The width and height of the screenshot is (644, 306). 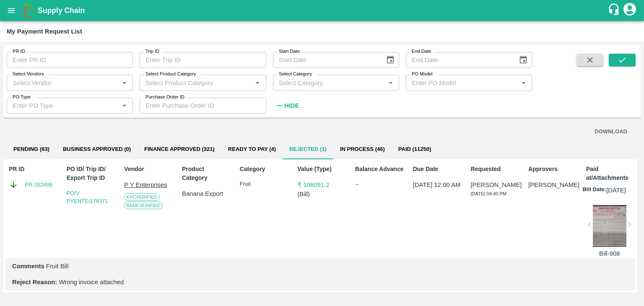 What do you see at coordinates (320, 266) in the screenshot?
I see `p: Fruit Bill` at bounding box center [320, 266].